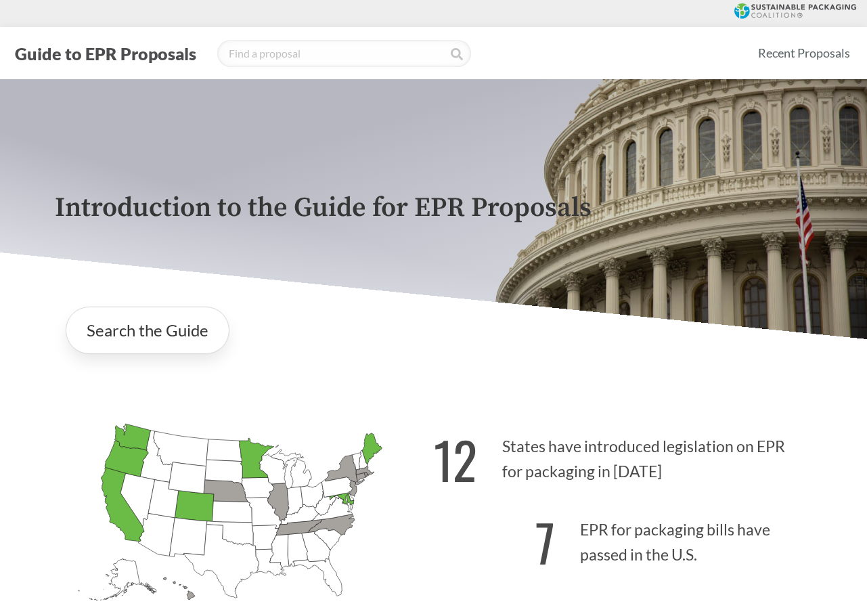 The height and width of the screenshot is (616, 867). I want to click on p: Introduction to the Guide for EPR Proposals, so click(434, 208).